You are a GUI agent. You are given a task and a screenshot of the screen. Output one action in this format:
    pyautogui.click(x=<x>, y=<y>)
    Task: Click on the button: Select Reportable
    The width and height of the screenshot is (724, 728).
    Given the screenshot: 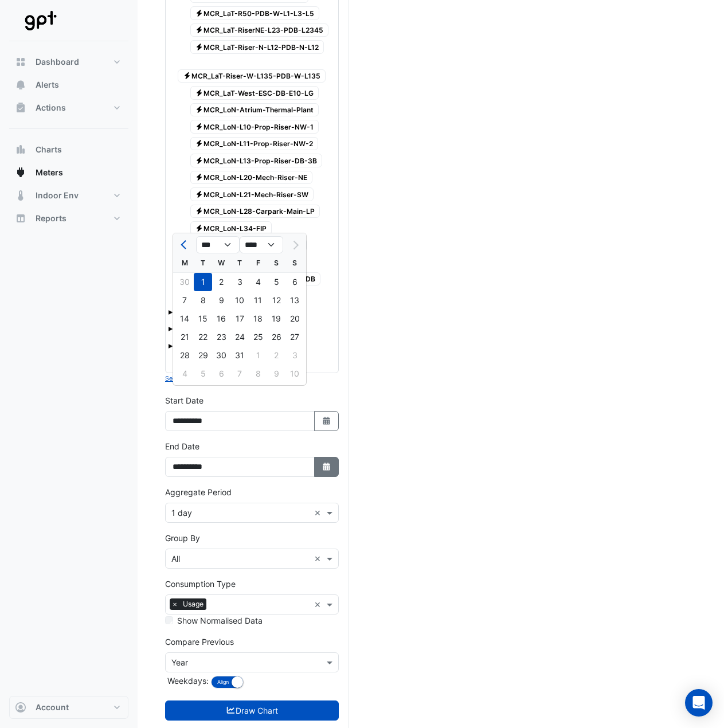 What is the action you would take?
    pyautogui.click(x=191, y=379)
    